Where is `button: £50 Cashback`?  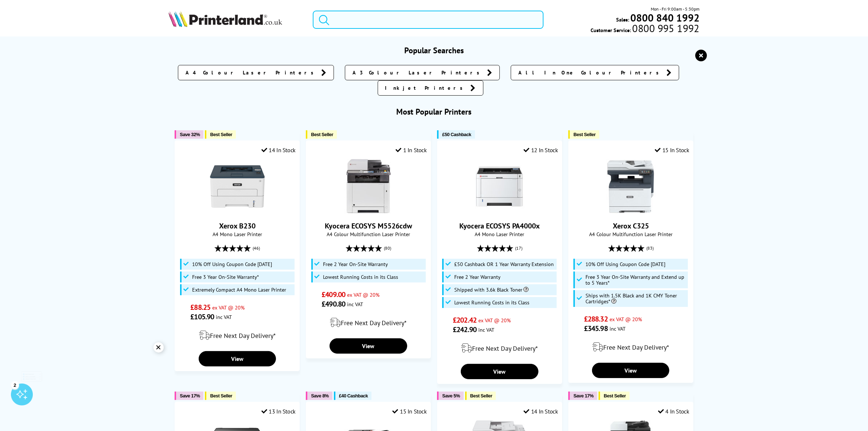
button: £50 Cashback is located at coordinates (456, 134).